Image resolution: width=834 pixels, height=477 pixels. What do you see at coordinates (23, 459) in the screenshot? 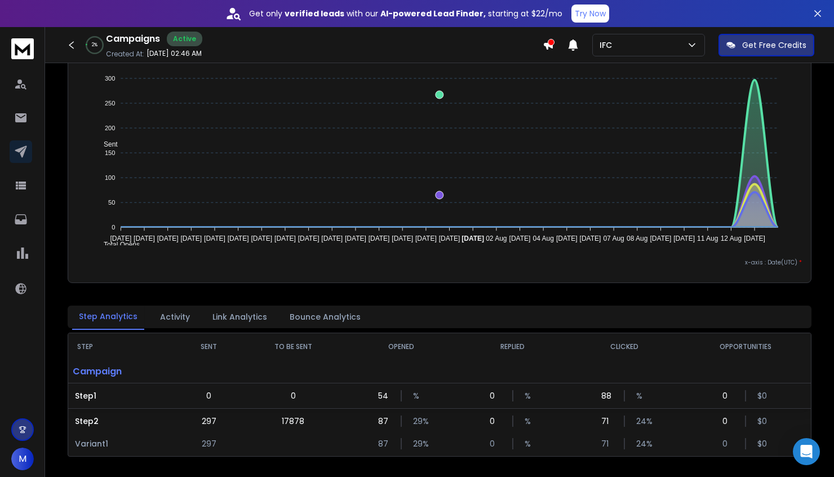
I see `span: M` at bounding box center [23, 459].